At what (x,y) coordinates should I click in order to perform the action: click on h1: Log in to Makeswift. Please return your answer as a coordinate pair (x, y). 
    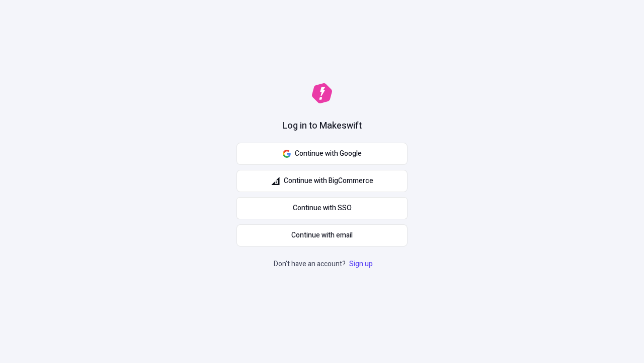
    Looking at the image, I should click on (322, 126).